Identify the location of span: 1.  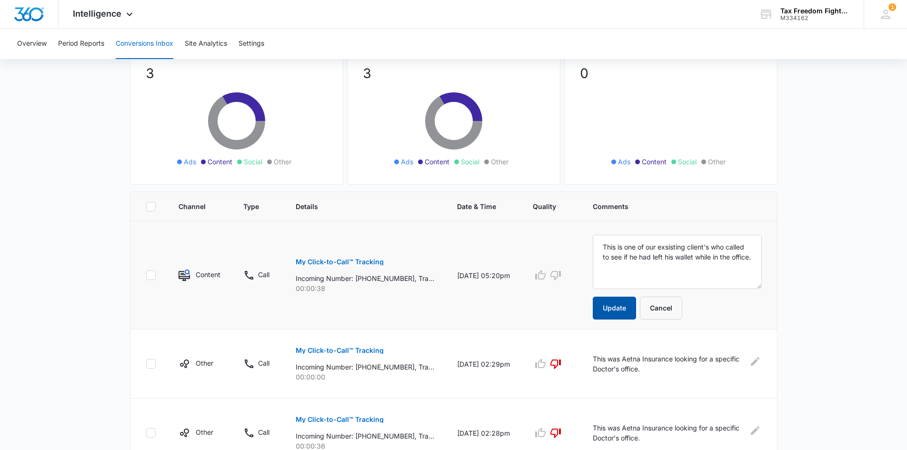
(892, 7).